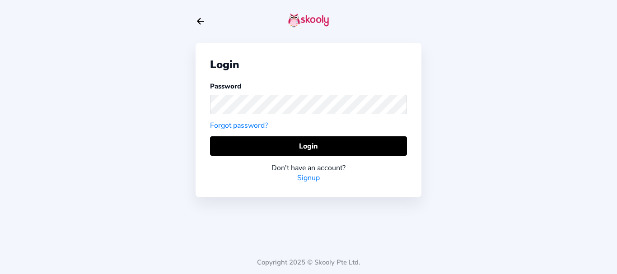 The width and height of the screenshot is (617, 274). I want to click on img: skooly-logo.png, so click(308, 20).